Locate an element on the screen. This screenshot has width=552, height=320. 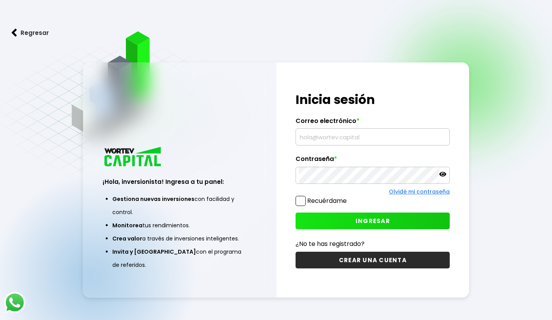
label: Correo electrónico is located at coordinates (373, 123).